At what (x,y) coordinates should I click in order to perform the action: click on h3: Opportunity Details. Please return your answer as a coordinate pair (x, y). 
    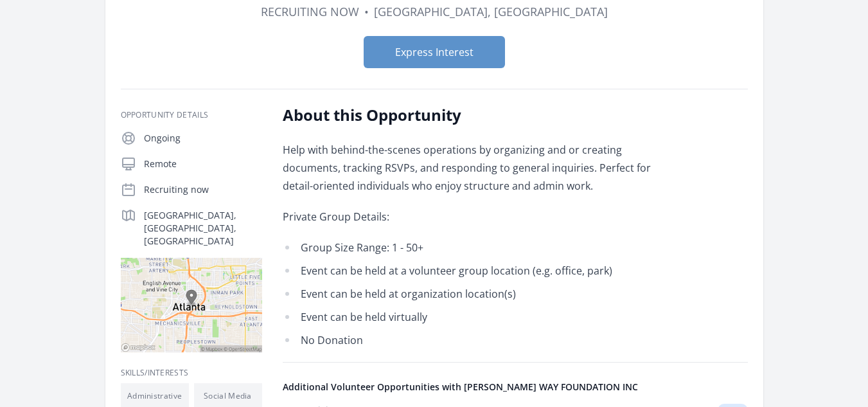
    Looking at the image, I should click on (191, 115).